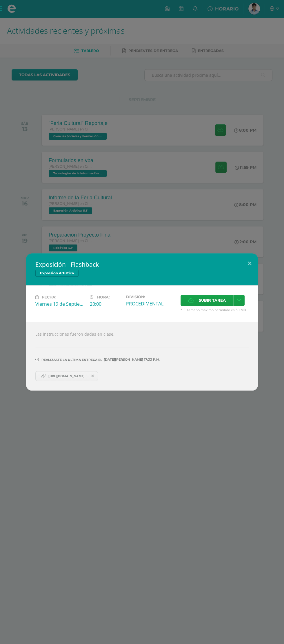 This screenshot has width=284, height=644. What do you see at coordinates (60, 304) in the screenshot?
I see `div: Viernes 19 de Septiembre` at bounding box center [60, 304].